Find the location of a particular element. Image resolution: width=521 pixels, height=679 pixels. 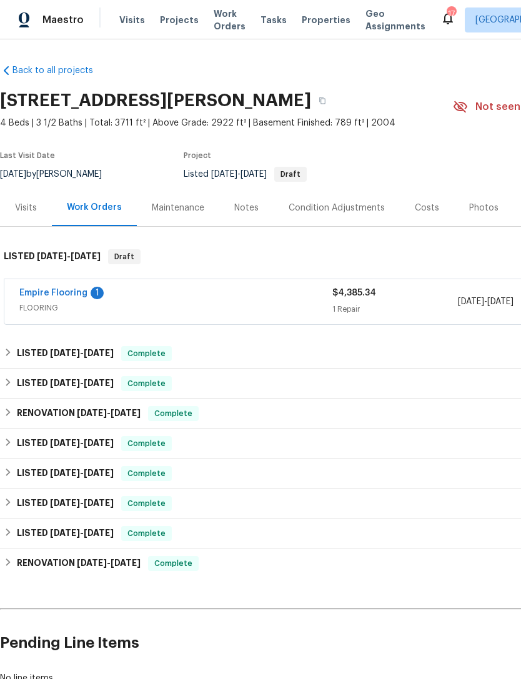

span: Listed is located at coordinates (245, 174).